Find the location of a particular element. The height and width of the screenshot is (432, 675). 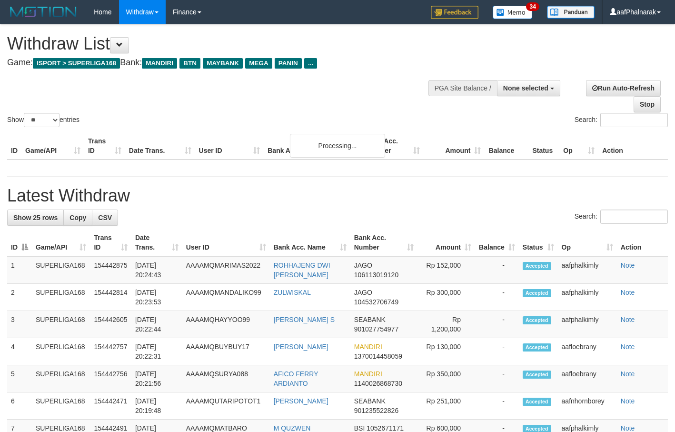

td: AAAAMQSURYA088 is located at coordinates (226, 378).